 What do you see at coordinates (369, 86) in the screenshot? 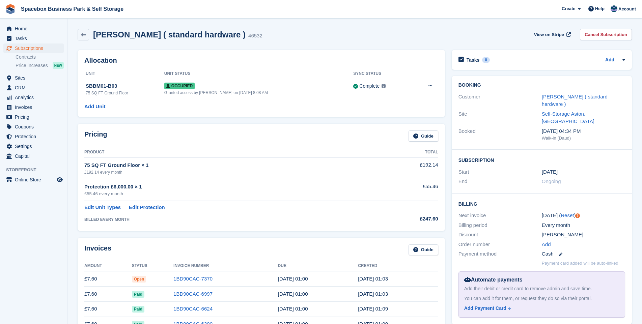
I see `div: Complete` at bounding box center [369, 86].